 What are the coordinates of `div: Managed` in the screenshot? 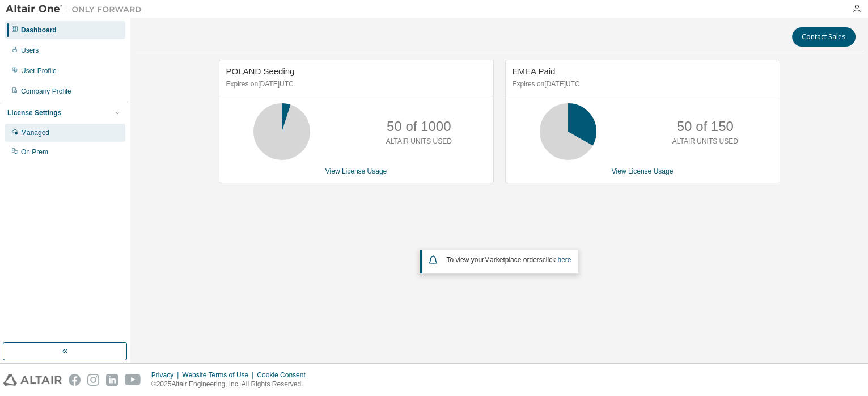 It's located at (35, 133).